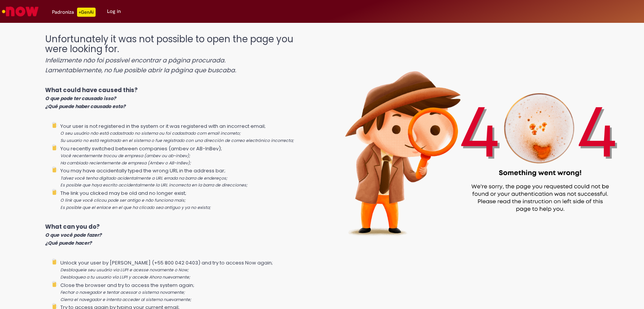  Describe the element at coordinates (150, 133) in the screenshot. I see `i: O seu usuário não está cadastrado no sistema ou foi cadastrado com email incorreto;` at that location.